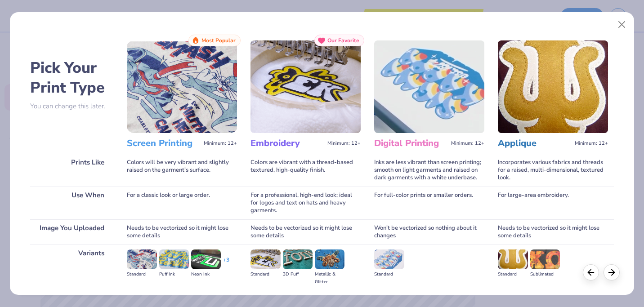  I want to click on div: Inks are less vibrant than screen printing; smooth on light garments and raised on dark garments ..., so click(429, 170).